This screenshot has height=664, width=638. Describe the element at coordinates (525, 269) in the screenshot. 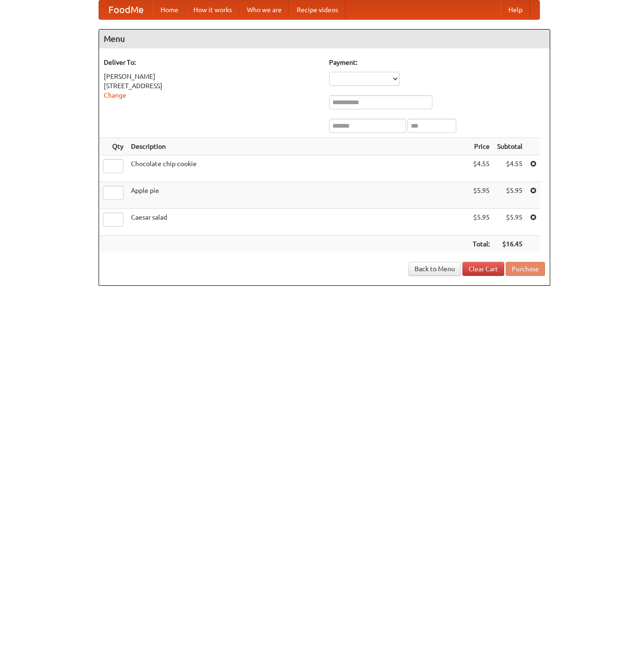

I see `button: Purchase` at that location.